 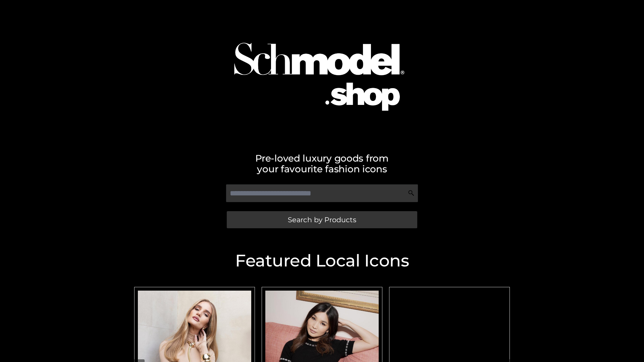 What do you see at coordinates (322, 220) in the screenshot?
I see `a: Search by Products` at bounding box center [322, 220].